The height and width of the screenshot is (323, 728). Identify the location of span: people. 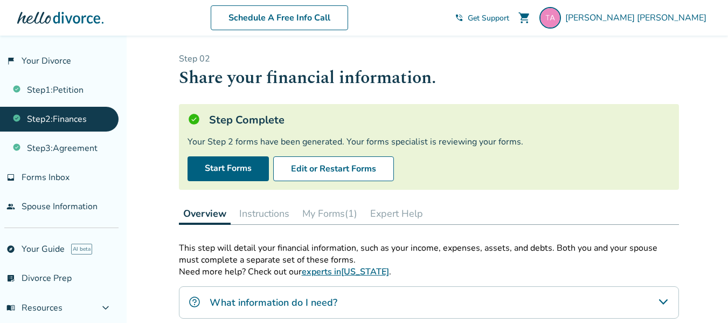
(11, 206).